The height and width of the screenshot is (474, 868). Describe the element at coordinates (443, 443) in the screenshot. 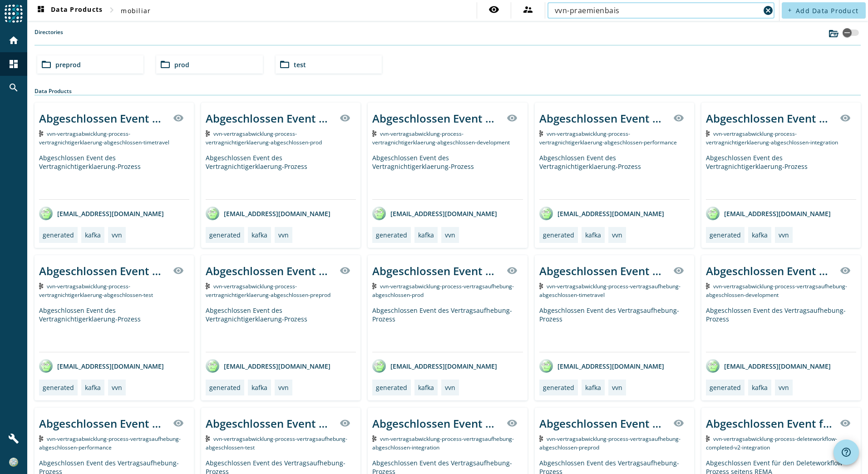

I see `span: Kafka Topic: vvn-vertragsabwicklung-process-vertragsaufhebung-abgeschlossen-integration` at that location.